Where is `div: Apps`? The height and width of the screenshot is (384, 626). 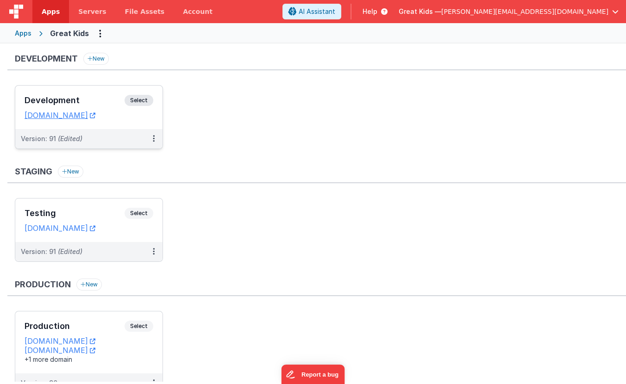
div: Apps is located at coordinates (23, 33).